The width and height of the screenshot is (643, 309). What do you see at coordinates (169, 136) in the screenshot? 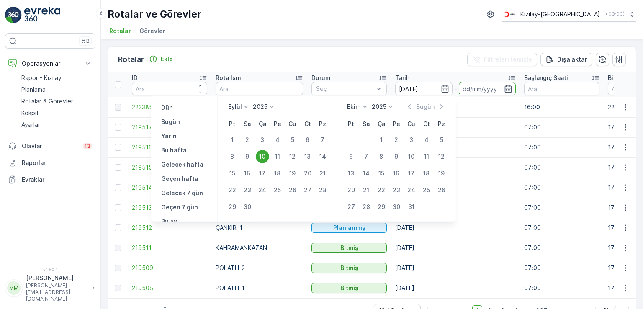
I see `p: Yarın` at bounding box center [169, 136].